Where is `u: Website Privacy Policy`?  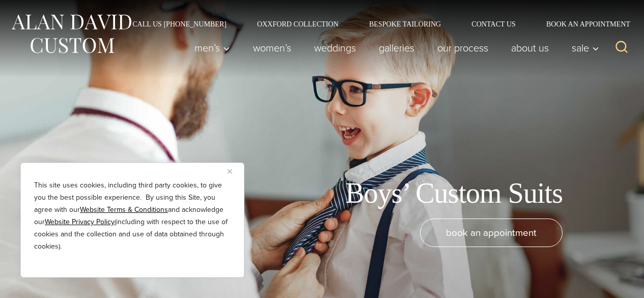 u: Website Privacy Policy is located at coordinates (79, 221).